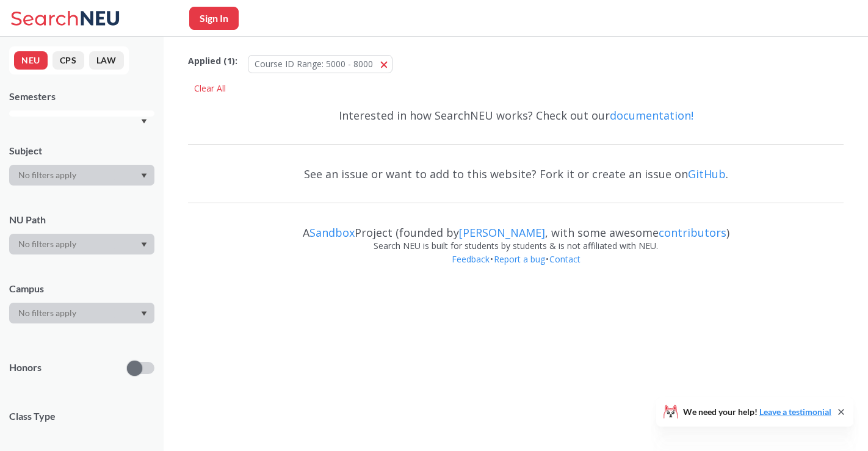 The image size is (868, 451). I want to click on div: See an issue or want to add to this website? Fork it or create an issue on ., so click(516, 174).